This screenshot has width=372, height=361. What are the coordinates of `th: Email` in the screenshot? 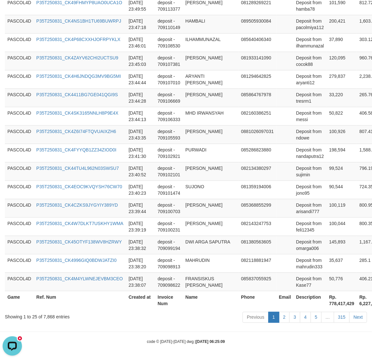 It's located at (285, 300).